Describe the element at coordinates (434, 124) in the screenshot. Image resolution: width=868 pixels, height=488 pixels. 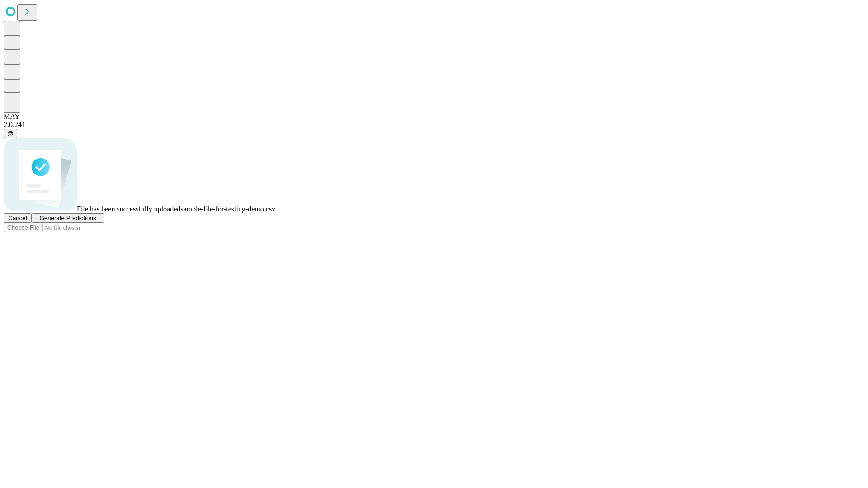
I see `div: 2.0.241` at that location.